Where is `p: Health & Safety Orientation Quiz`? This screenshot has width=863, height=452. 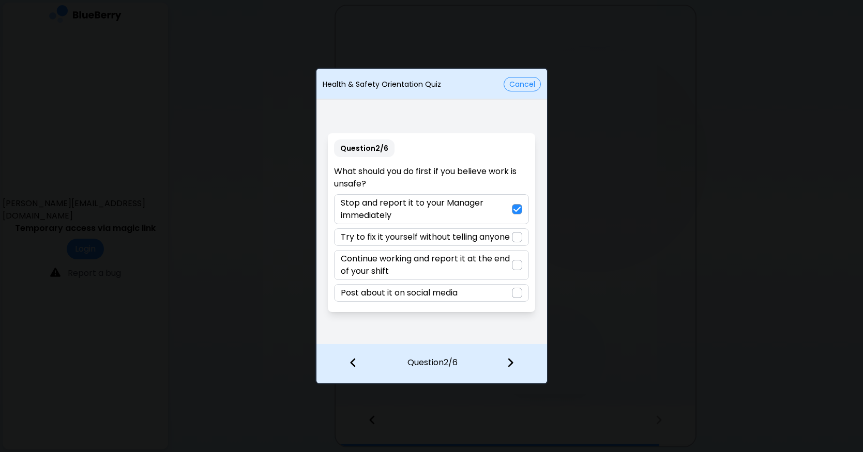
p: Health & Safety Orientation Quiz is located at coordinates (381, 84).